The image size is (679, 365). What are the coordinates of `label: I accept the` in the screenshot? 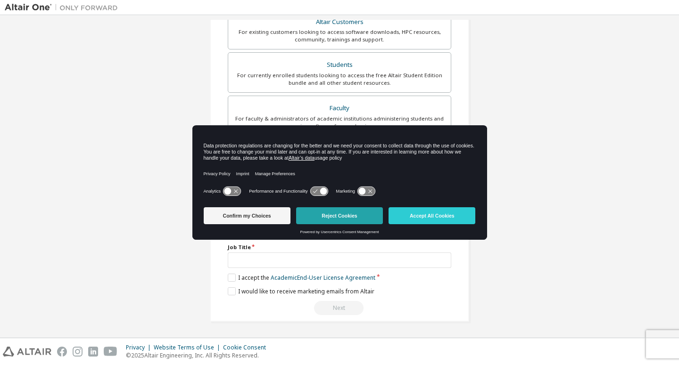 It's located at (301, 278).